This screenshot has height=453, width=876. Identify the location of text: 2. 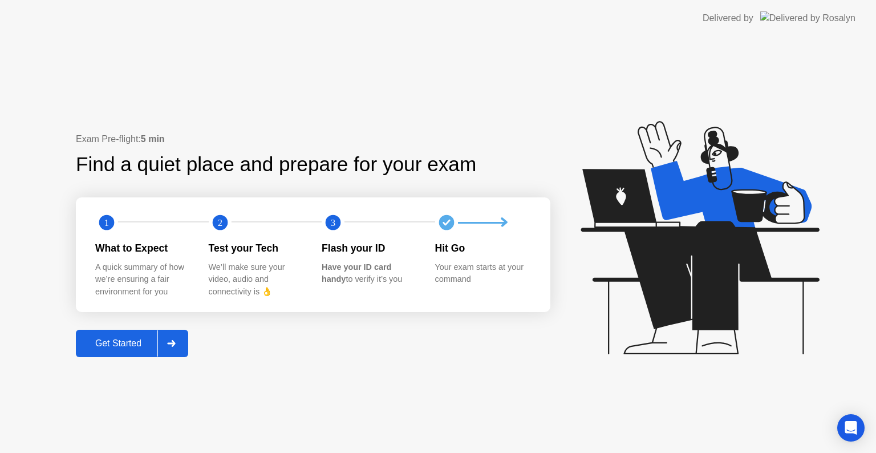
(219, 222).